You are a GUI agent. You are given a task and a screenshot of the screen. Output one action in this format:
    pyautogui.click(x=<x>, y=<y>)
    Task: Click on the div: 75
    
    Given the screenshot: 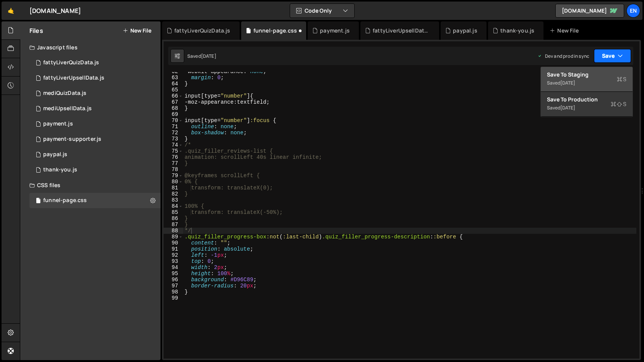 What is the action you would take?
    pyautogui.click(x=173, y=151)
    